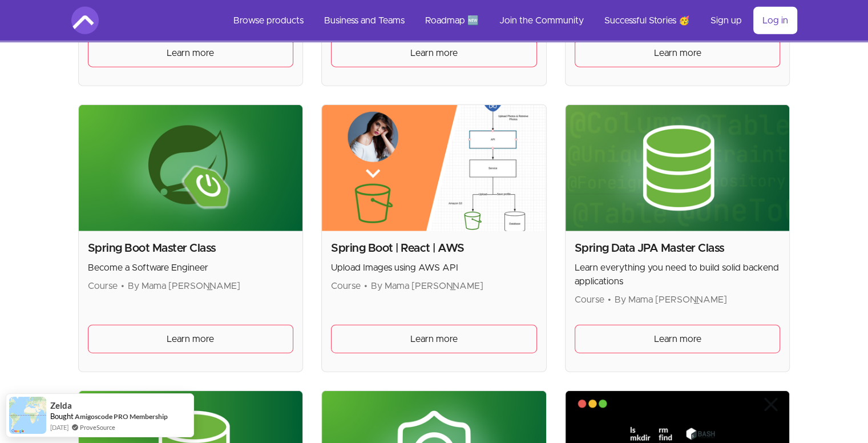 Image resolution: width=868 pixels, height=443 pixels. I want to click on p: Learn everything you need to build solid backend applications, so click(677, 275).